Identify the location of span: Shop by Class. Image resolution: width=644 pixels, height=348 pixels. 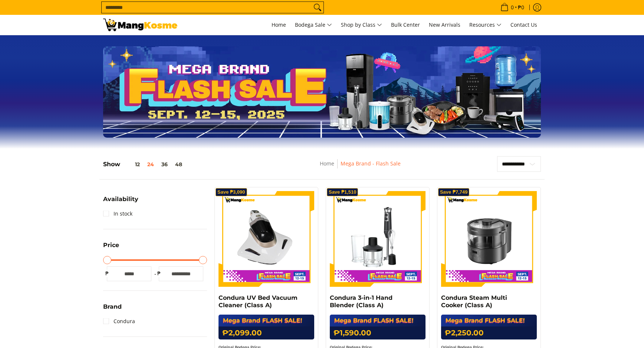
(361, 25).